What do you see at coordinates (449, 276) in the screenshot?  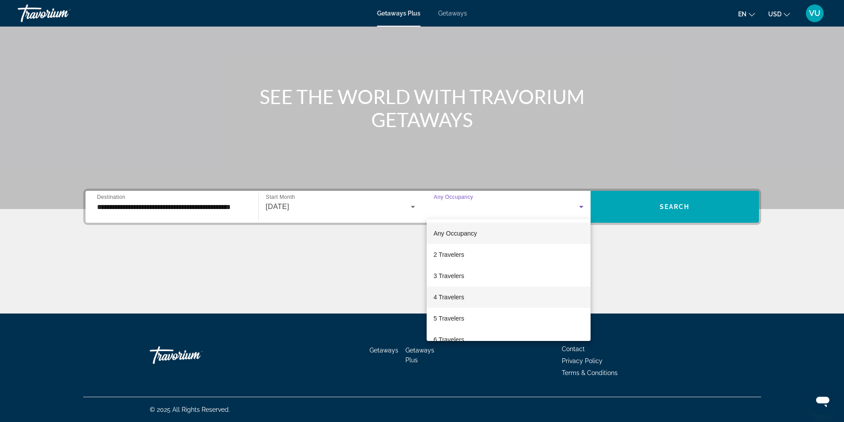 I see `span: 3 Travelers` at bounding box center [449, 276].